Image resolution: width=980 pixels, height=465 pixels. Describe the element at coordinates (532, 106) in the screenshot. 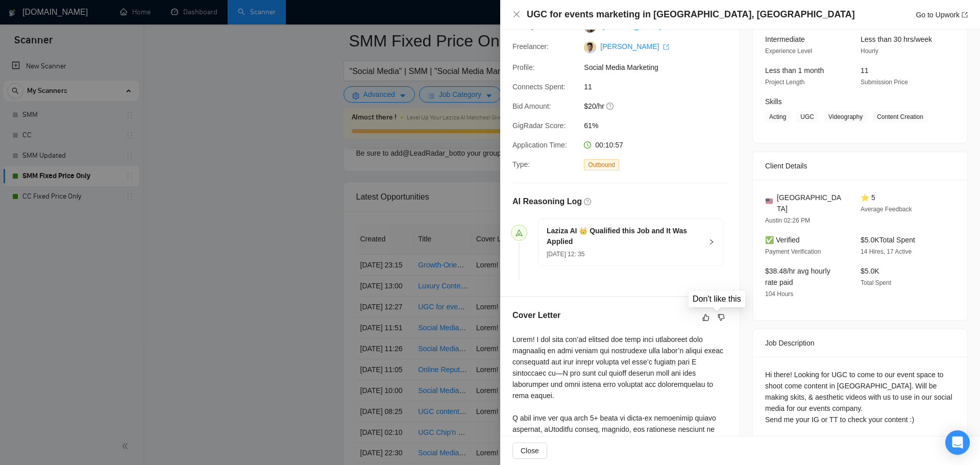

I see `span: Bid Amount:` at that location.